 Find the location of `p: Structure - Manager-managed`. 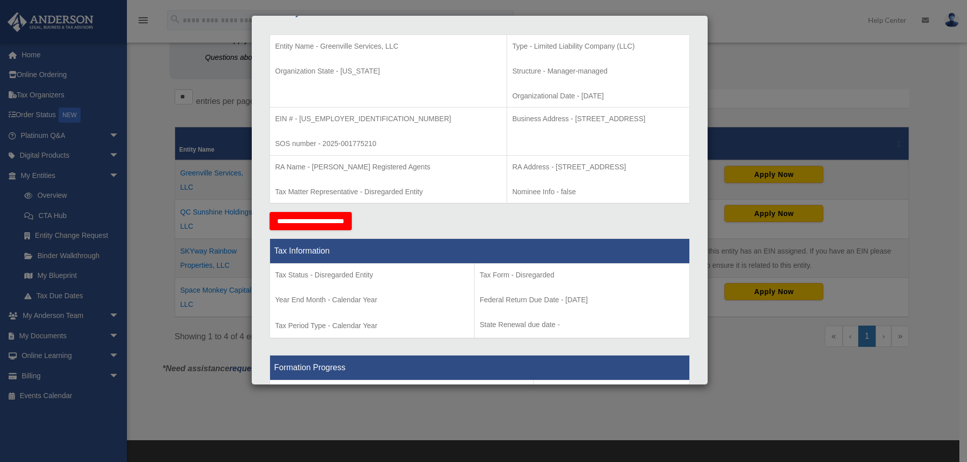

p: Structure - Manager-managed is located at coordinates (598, 71).